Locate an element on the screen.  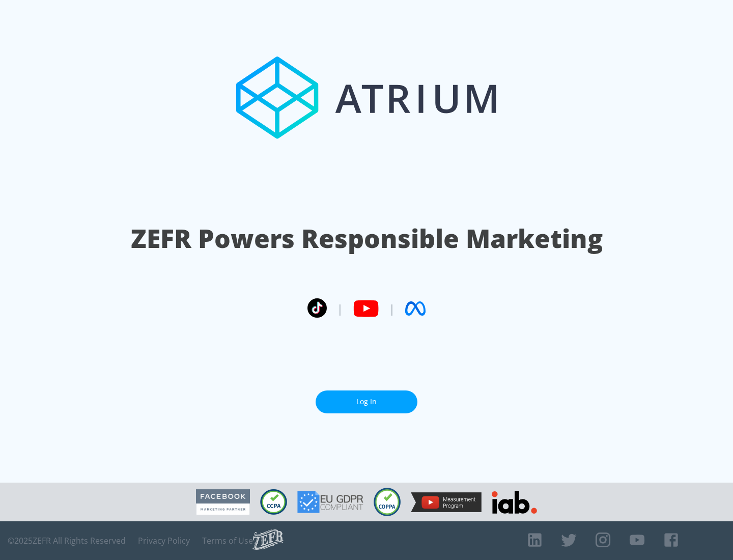
a: Privacy Policy is located at coordinates (163, 540).